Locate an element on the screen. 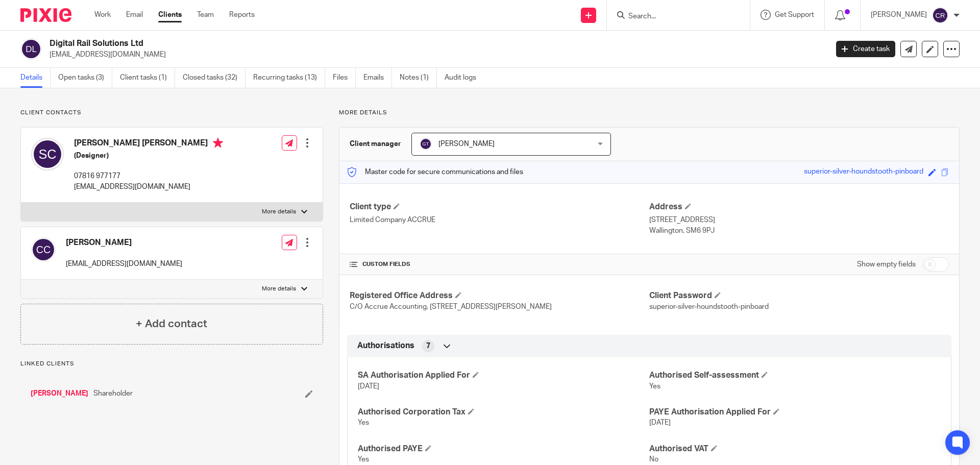 This screenshot has width=980, height=465. a: Audit logs is located at coordinates (464, 78).